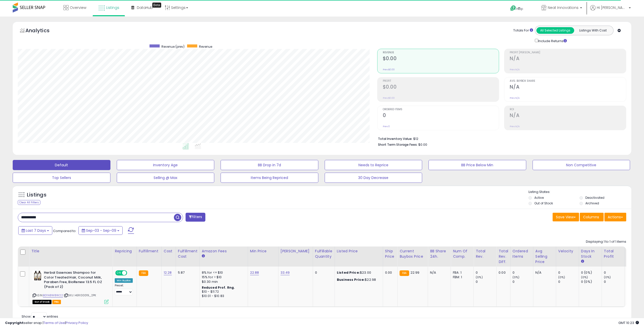  I want to click on a: 22.88, so click(255, 273).